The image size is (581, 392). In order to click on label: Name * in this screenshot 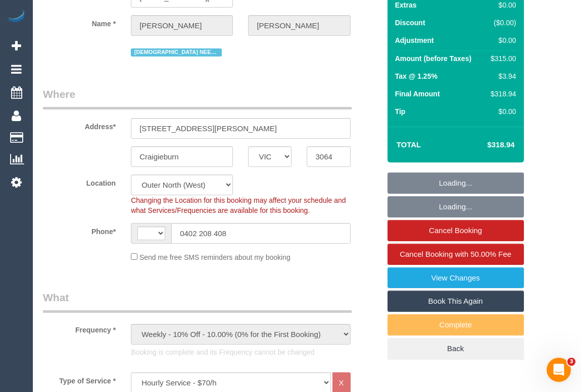, I will do `click(80, 22)`.